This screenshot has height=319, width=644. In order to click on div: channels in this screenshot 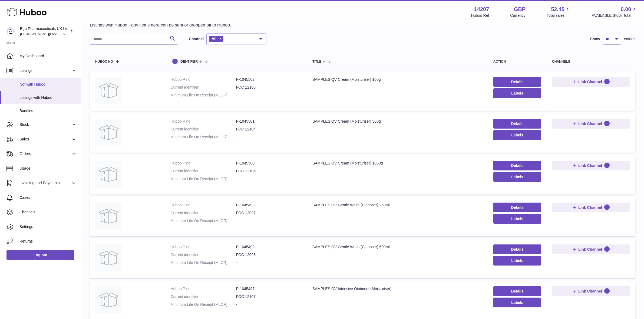, I will do `click(591, 62)`.